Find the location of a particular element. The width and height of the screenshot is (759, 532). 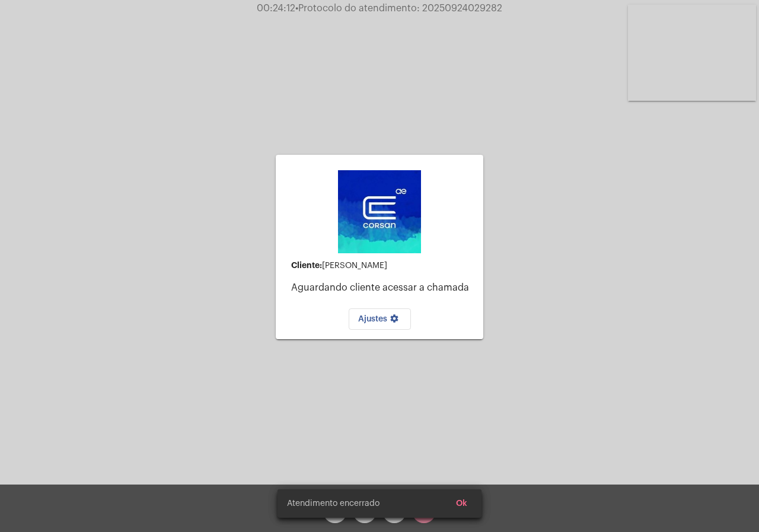

img: d4669ae0-8c07-2337-4f67-34b0df7f5ae4.jpeg is located at coordinates (380, 212).